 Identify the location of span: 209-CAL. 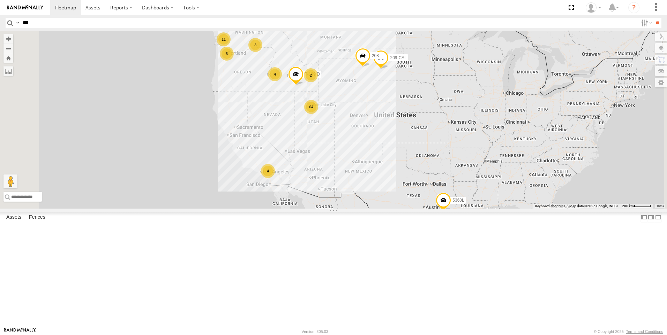
(398, 58).